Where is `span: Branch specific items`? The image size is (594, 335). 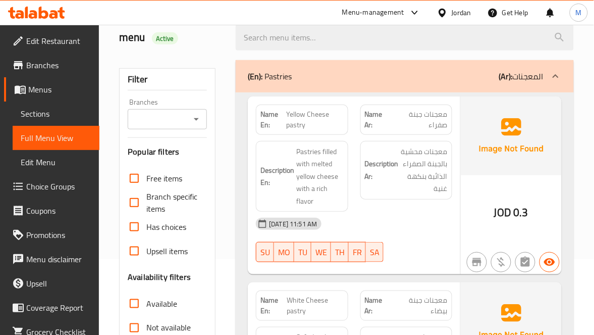
span: Branch specific items is located at coordinates (173, 202).